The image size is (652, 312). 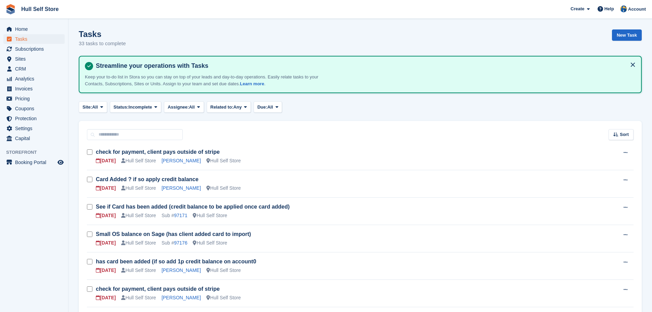 What do you see at coordinates (36, 79) in the screenshot?
I see `span: Analytics` at bounding box center [36, 79].